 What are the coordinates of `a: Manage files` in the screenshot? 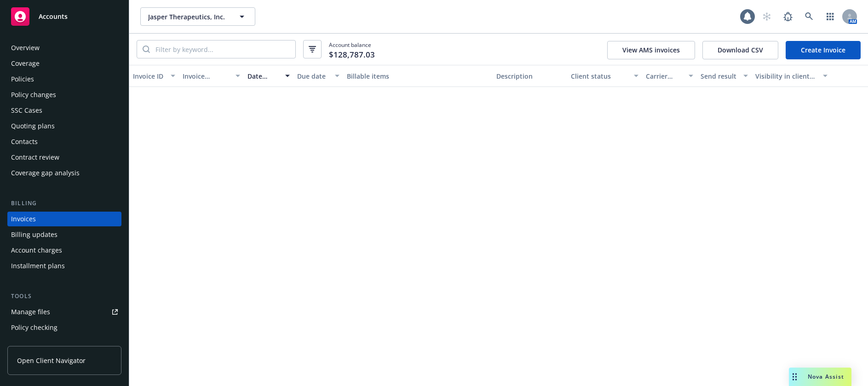 It's located at (65, 312).